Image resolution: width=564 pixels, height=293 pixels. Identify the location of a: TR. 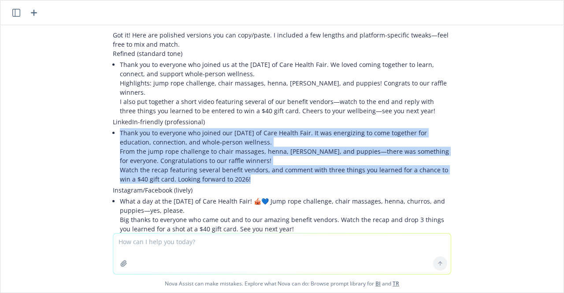
(396, 283).